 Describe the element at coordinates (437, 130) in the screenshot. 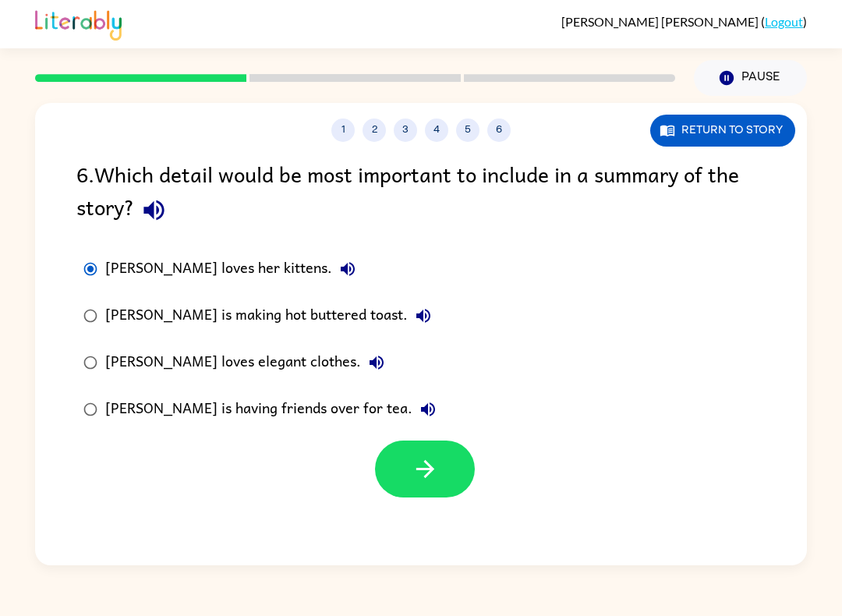

I see `button: 4` at that location.